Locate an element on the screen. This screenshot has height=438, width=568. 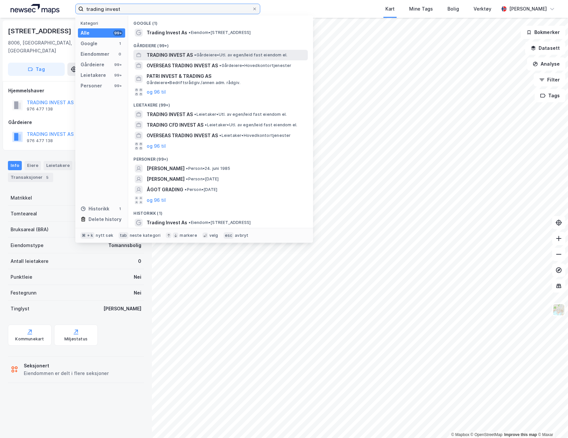
div: Kart is located at coordinates (390, 9).